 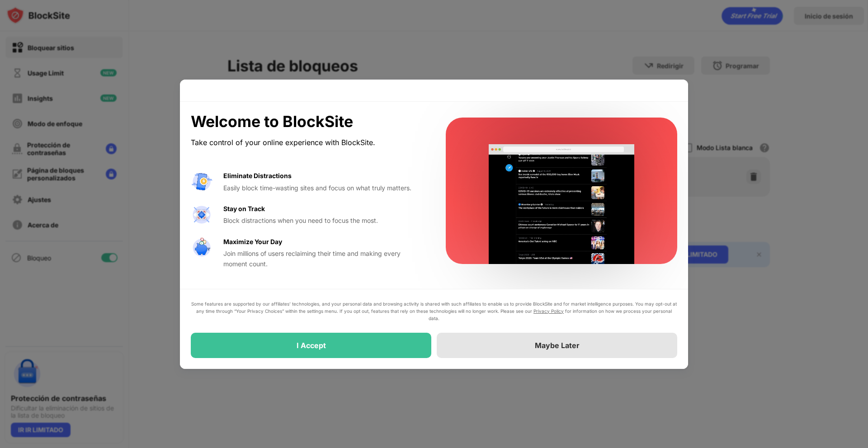 I want to click on img: value-avoid-distractions.svg, so click(x=201, y=182).